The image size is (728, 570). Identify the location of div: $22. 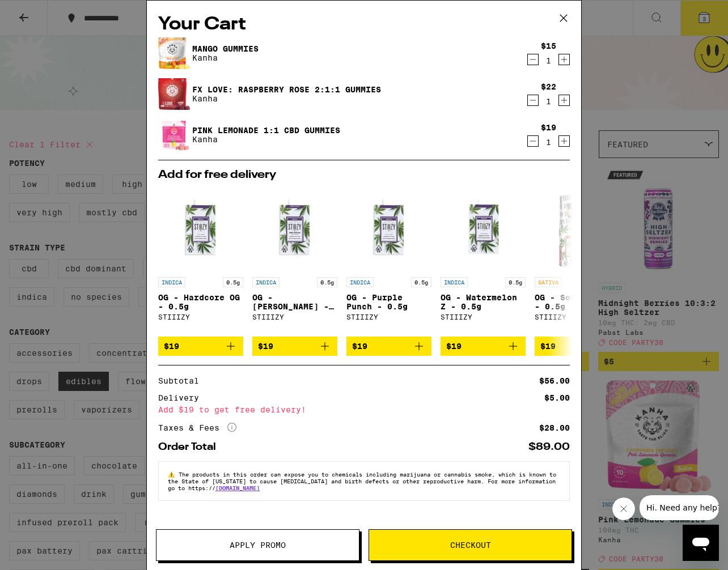
(548, 86).